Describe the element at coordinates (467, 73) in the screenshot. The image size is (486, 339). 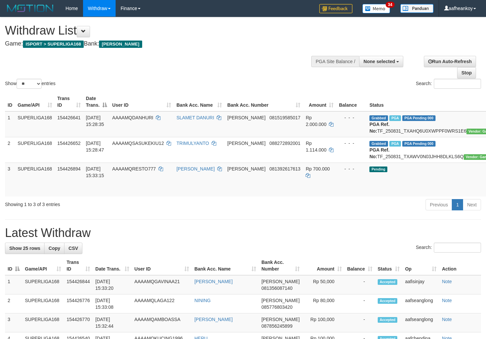
I see `a: Stop` at that location.